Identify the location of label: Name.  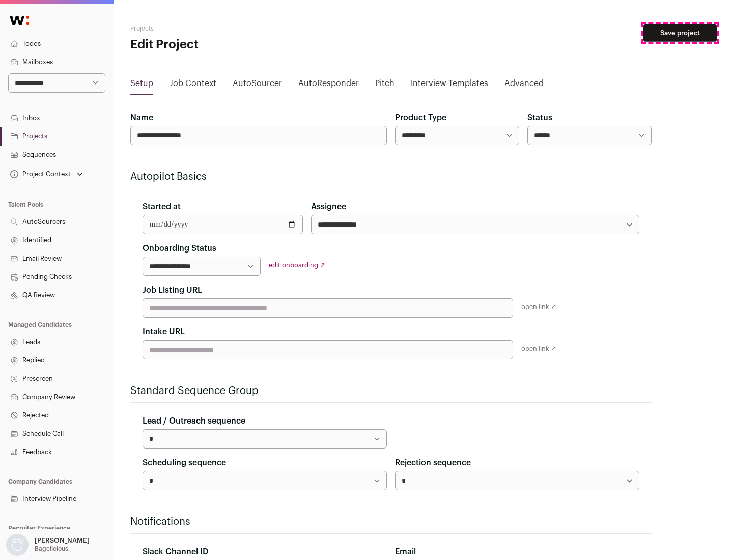
(141, 118).